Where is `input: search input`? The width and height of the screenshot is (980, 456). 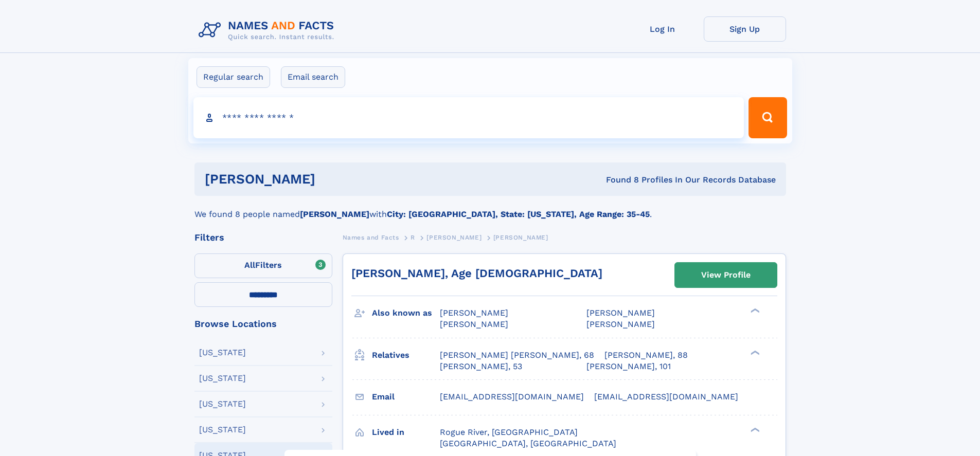
input: search input is located at coordinates (469, 118).